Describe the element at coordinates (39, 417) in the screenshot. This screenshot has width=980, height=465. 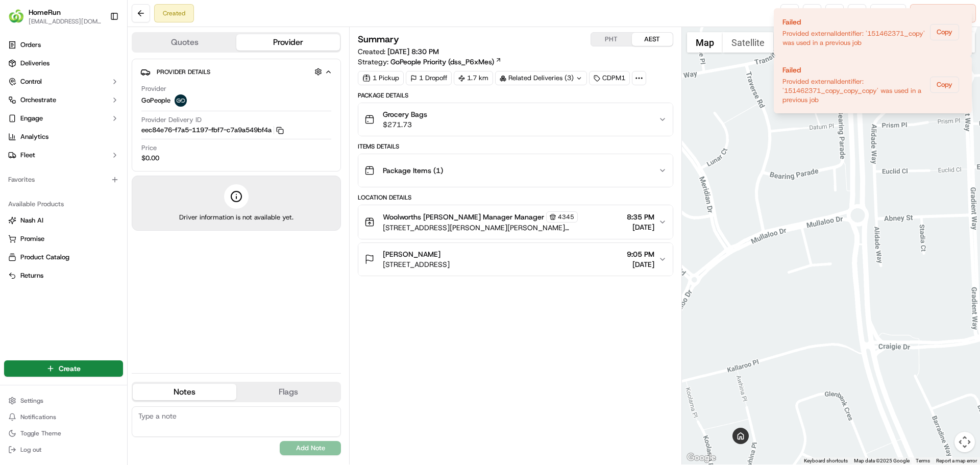
I see `span: Notifications` at that location.